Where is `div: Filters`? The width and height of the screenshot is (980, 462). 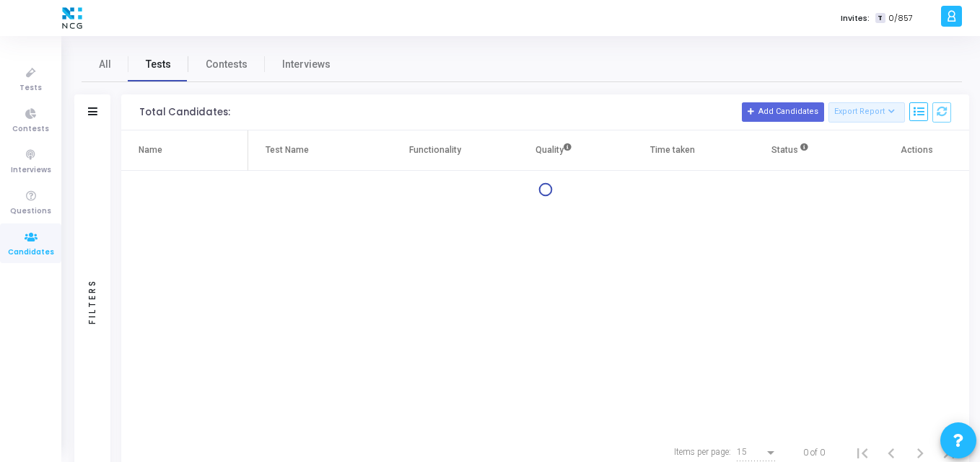 div: Filters is located at coordinates (93, 301).